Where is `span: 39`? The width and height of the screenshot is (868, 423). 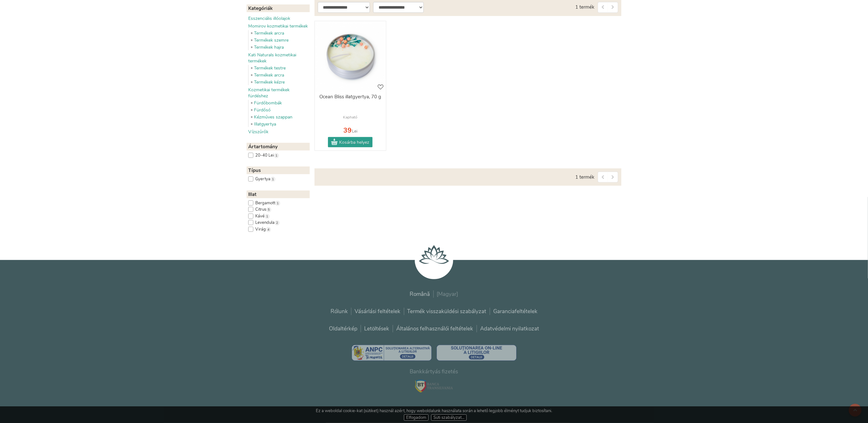 span: 39 is located at coordinates (347, 130).